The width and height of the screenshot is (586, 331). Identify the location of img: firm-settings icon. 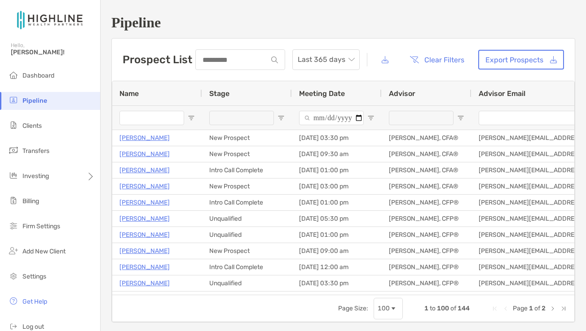
(13, 226).